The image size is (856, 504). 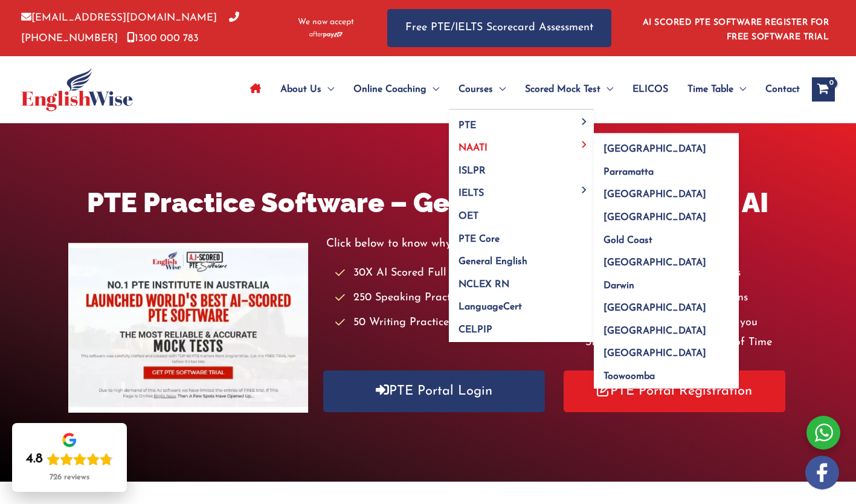 I want to click on span: Parramatta, so click(x=628, y=173).